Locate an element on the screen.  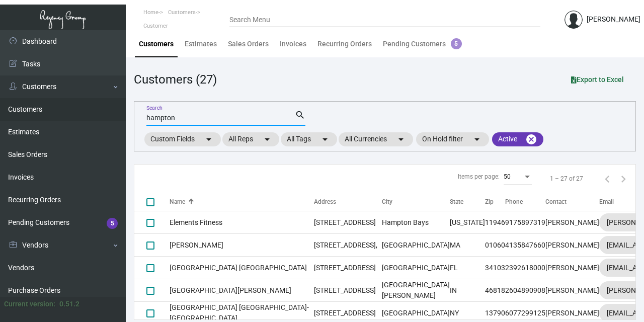
div: 0.51.2 is located at coordinates (69, 304).